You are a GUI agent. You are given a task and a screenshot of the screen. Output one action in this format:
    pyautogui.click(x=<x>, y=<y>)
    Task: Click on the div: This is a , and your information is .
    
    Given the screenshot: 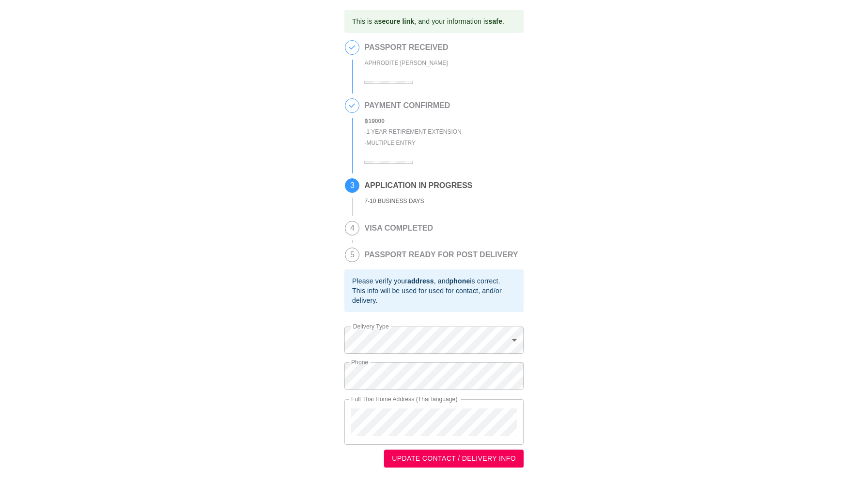 What is the action you would take?
    pyautogui.click(x=428, y=21)
    